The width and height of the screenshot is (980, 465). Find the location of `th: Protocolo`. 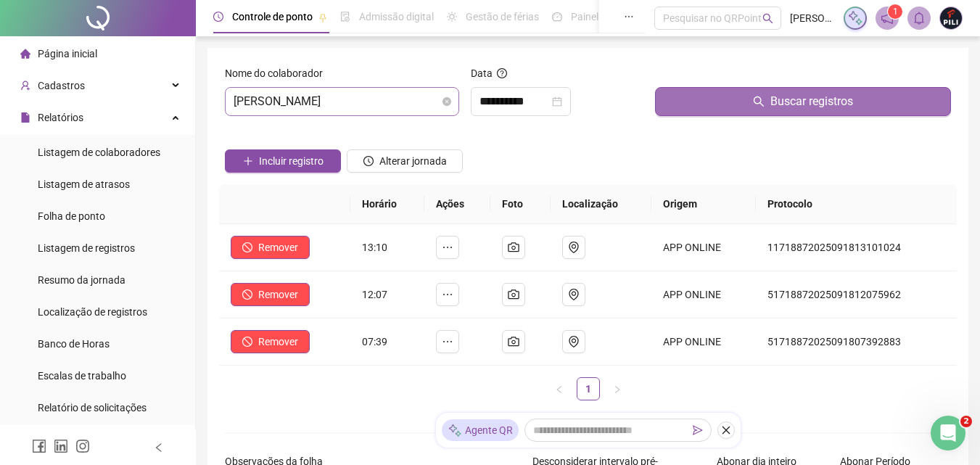

th: Protocolo is located at coordinates (856, 204).